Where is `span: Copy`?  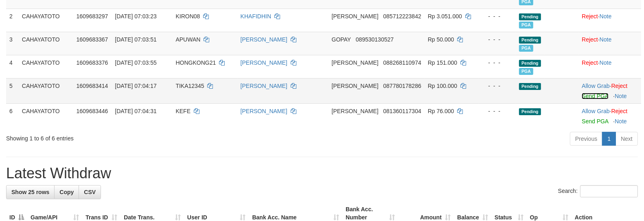 span: Copy is located at coordinates (66, 192).